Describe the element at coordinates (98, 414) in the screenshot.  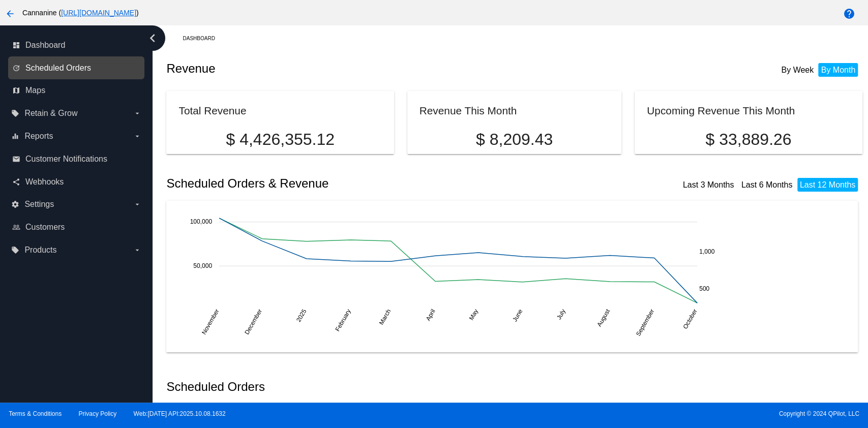
I see `a: Privacy Policy` at that location.